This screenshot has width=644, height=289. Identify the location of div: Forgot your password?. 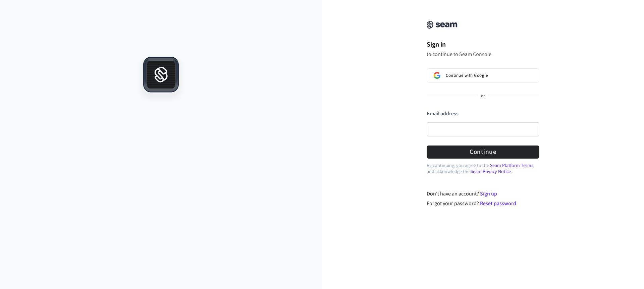
(483, 203).